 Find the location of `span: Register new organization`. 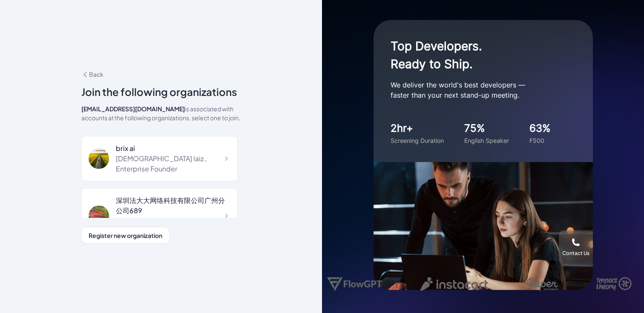

span: Register new organization is located at coordinates (125, 235).